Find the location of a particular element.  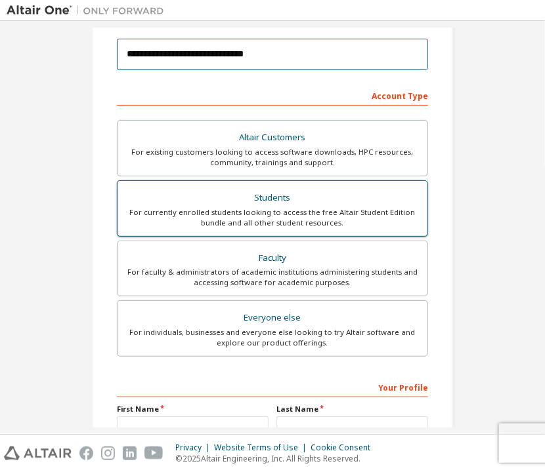

img: Altair One is located at coordinates (89, 10).